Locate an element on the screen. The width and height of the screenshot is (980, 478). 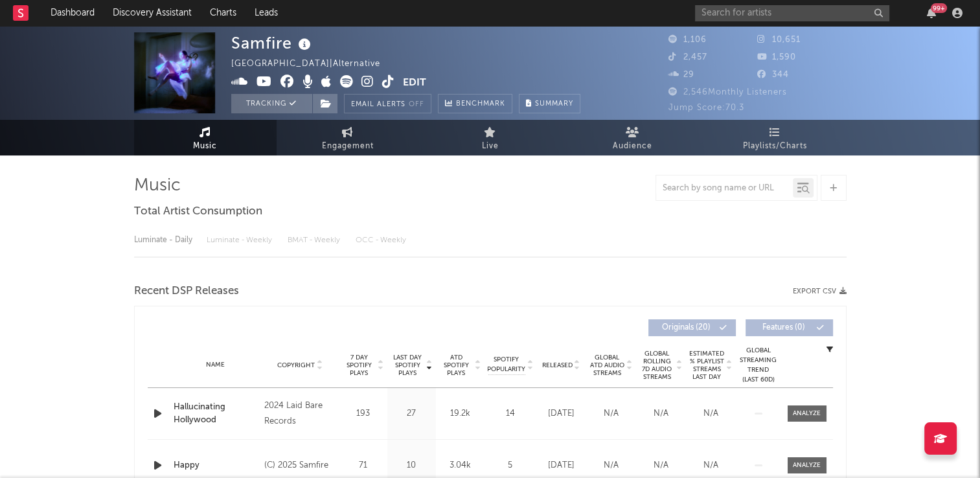
div: (C) 2025 Samfire is located at coordinates (299, 466).